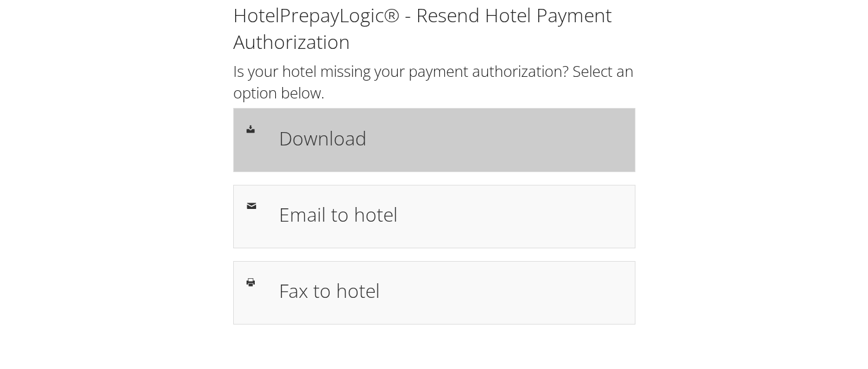 The image size is (868, 369). Describe the element at coordinates (434, 29) in the screenshot. I see `h1: HotelPrepayLogic® - Resend Hotel Payment Authorization` at that location.